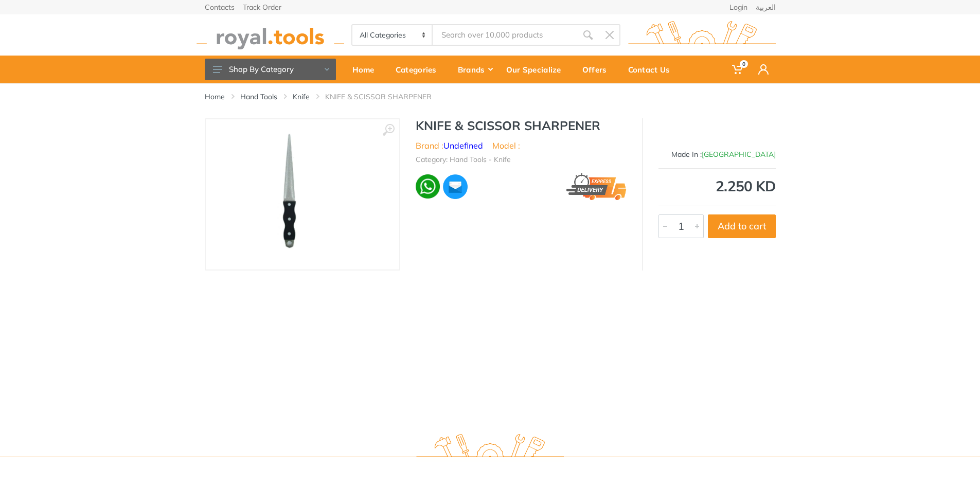  What do you see at coordinates (598, 69) in the screenshot?
I see `div: Offers` at bounding box center [598, 69].